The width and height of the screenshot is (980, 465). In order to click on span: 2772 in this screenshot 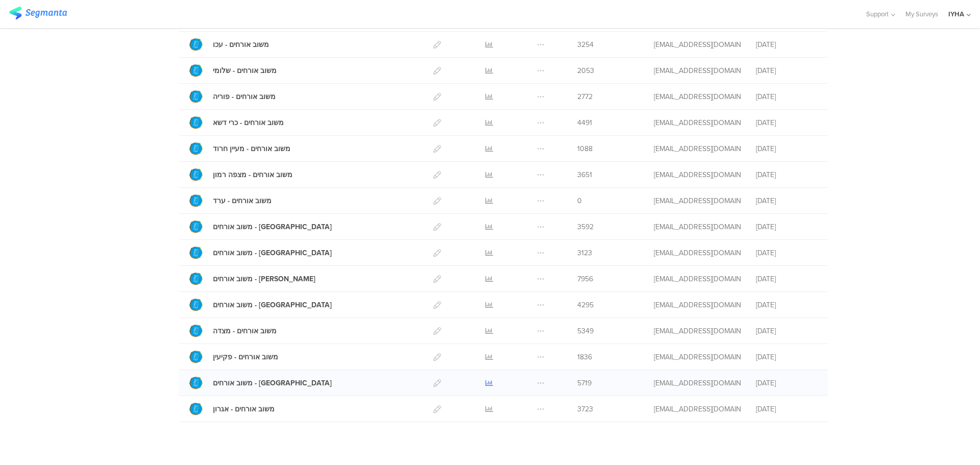, I will do `click(585, 96)`.